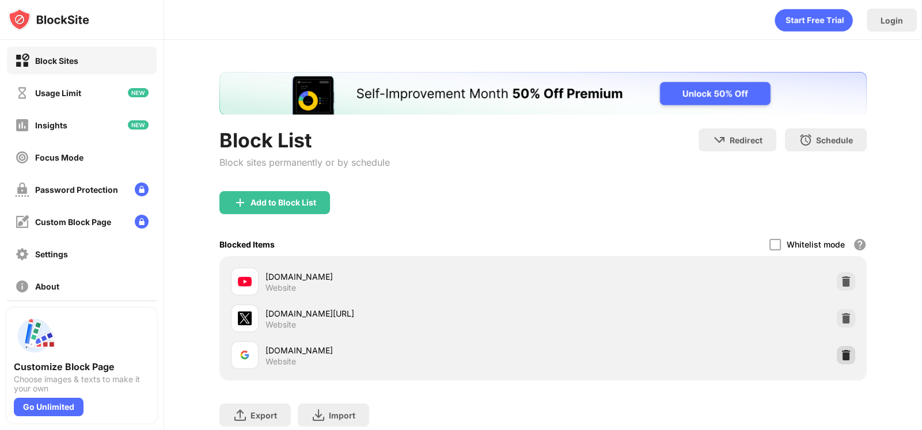 Image resolution: width=922 pixels, height=430 pixels. I want to click on div: Insights, so click(51, 125).